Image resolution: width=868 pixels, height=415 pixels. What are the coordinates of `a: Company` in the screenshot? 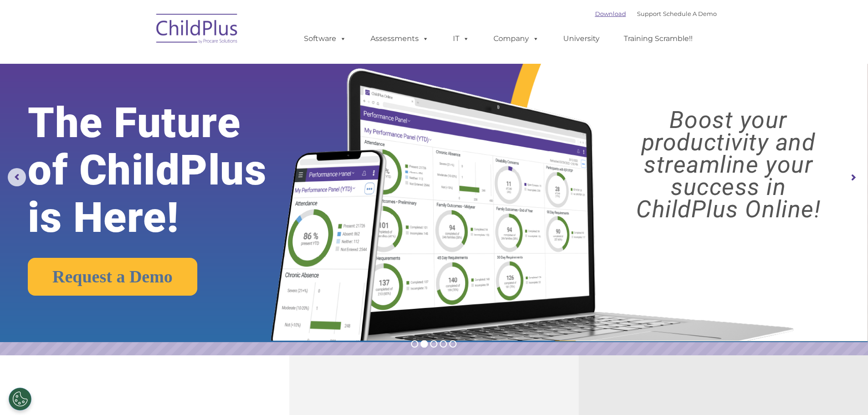 It's located at (516, 39).